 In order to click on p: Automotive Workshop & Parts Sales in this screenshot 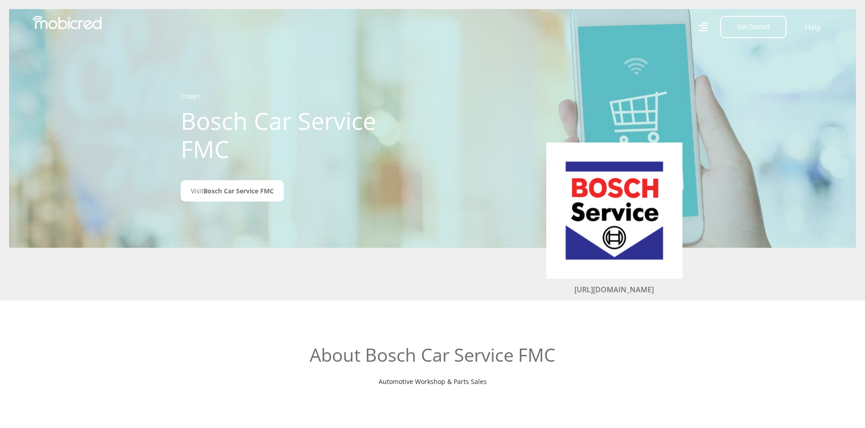, I will do `click(433, 382)`.